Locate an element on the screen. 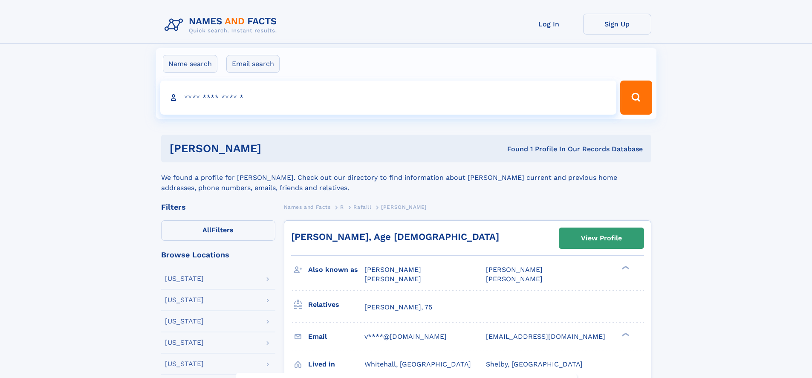 This screenshot has width=812, height=378. div: Browse Locations is located at coordinates (218, 255).